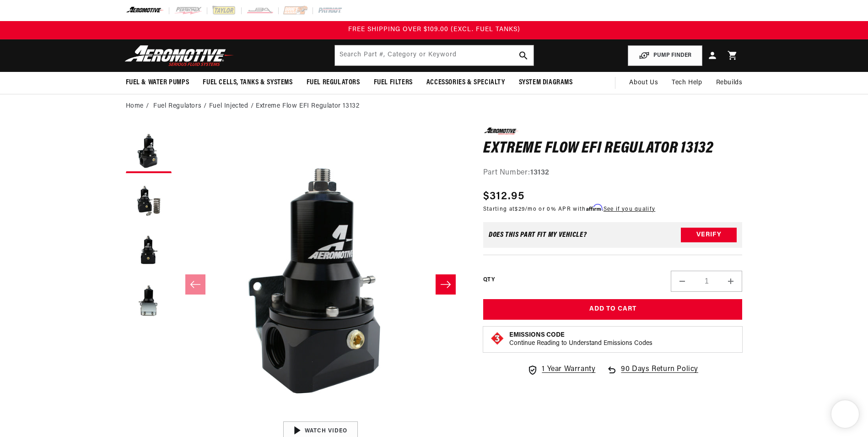  What do you see at coordinates (434, 56) in the screenshot?
I see `input: Search by Part Number, Category or Keyword` at bounding box center [434, 56].